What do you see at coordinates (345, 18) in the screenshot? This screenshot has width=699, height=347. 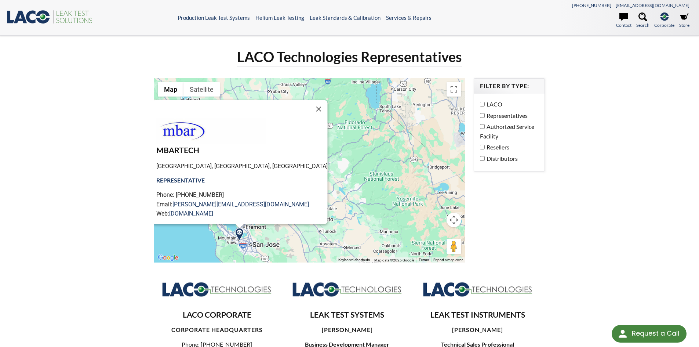 I see `a: Leak Standards & Calibration` at bounding box center [345, 18].